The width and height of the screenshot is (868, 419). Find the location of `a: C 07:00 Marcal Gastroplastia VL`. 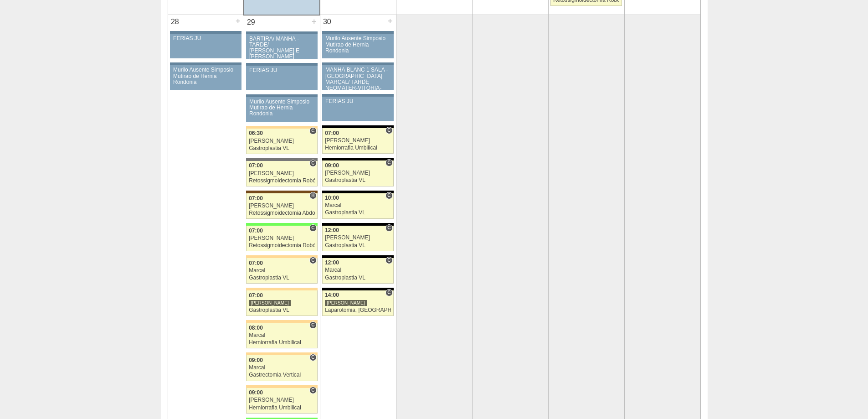

a: C 07:00 Marcal Gastroplastia VL is located at coordinates (282, 271).